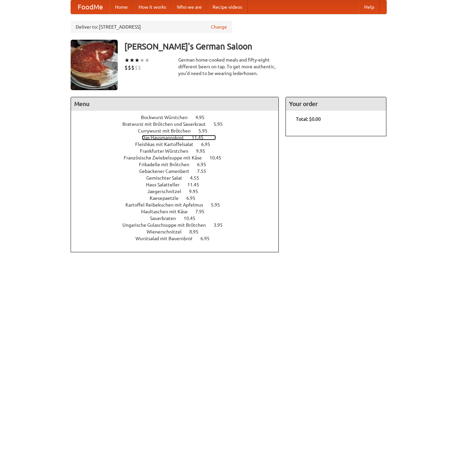  What do you see at coordinates (179, 171) in the screenshot?
I see `a: Gebackener Camenbert 7.55` at bounding box center [179, 171].